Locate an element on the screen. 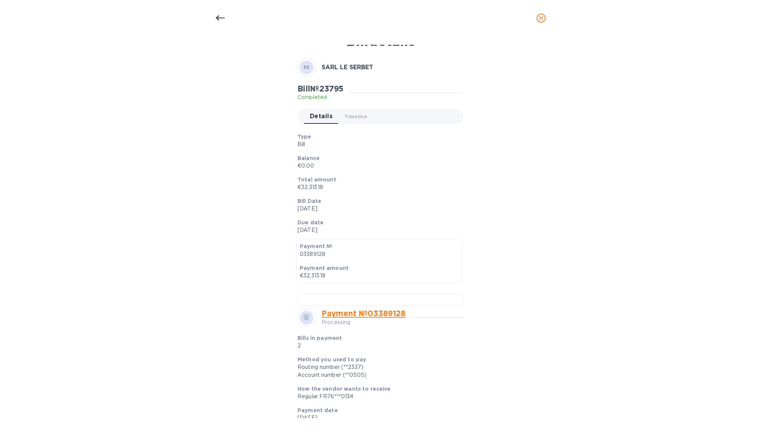  b: SS is located at coordinates (307, 67).